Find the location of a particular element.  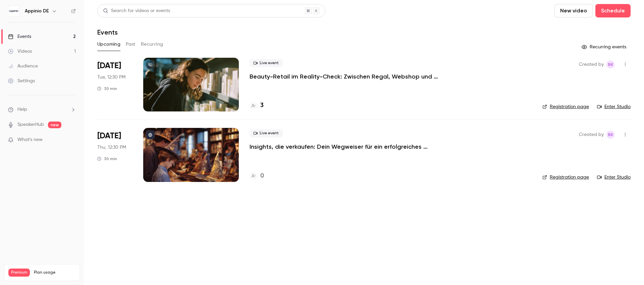

a: Insights, die verkaufen: Dein Wegweiser für ein erfolgreiches Lizenzgeschäft is located at coordinates (350, 146).